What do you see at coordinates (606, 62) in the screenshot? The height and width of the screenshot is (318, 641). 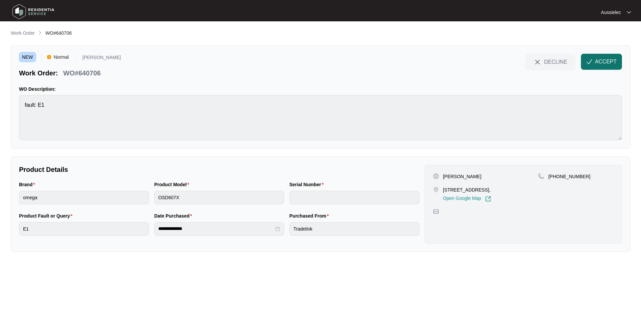 I see `span: ACCEPT` at bounding box center [606, 62].